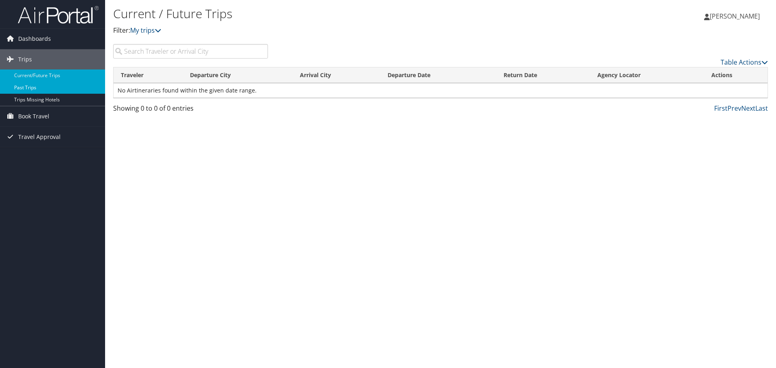 This screenshot has width=776, height=368. What do you see at coordinates (146, 30) in the screenshot?
I see `a: My trips` at bounding box center [146, 30].